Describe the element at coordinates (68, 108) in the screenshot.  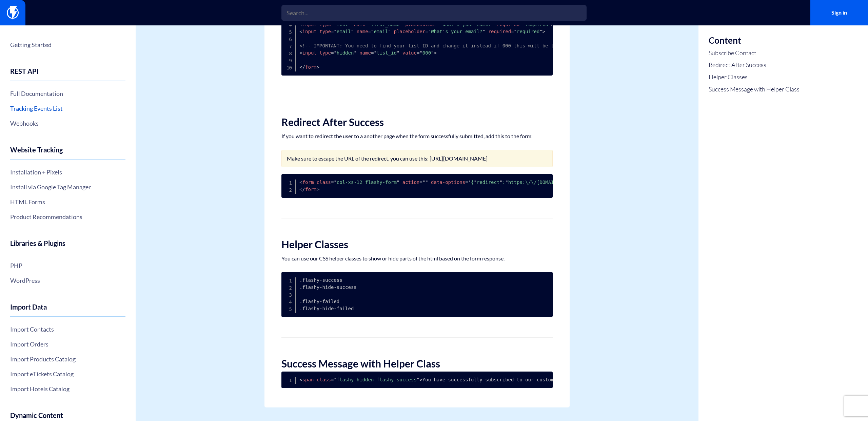
I see `a: Tracking Events List` at that location.